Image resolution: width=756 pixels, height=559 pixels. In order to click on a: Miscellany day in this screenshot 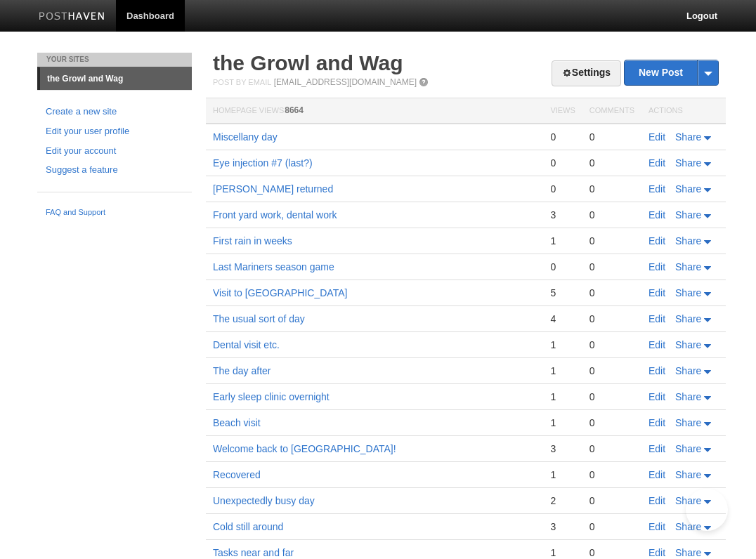, I will do `click(245, 137)`.